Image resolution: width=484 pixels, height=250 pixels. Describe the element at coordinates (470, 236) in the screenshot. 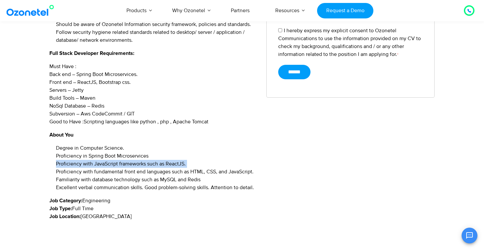

I see `button: Open chat` at that location.